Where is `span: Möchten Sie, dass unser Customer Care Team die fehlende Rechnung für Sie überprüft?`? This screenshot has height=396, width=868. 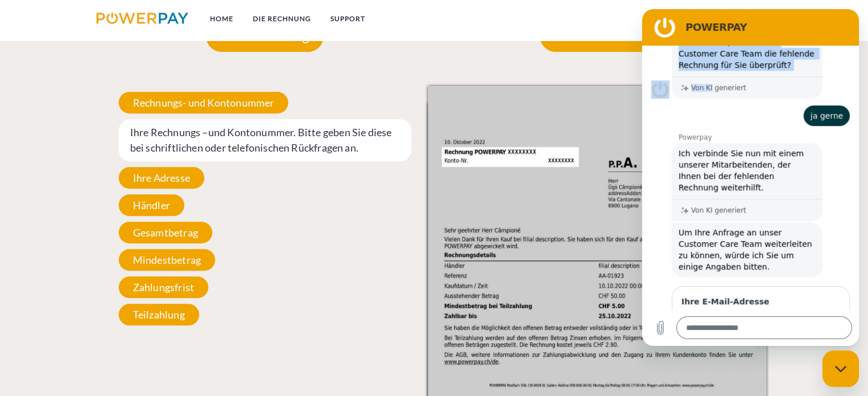 span: Möchten Sie, dass unser Customer Care Team die fehlende Rechnung für Sie überprüft? is located at coordinates (106, 44).